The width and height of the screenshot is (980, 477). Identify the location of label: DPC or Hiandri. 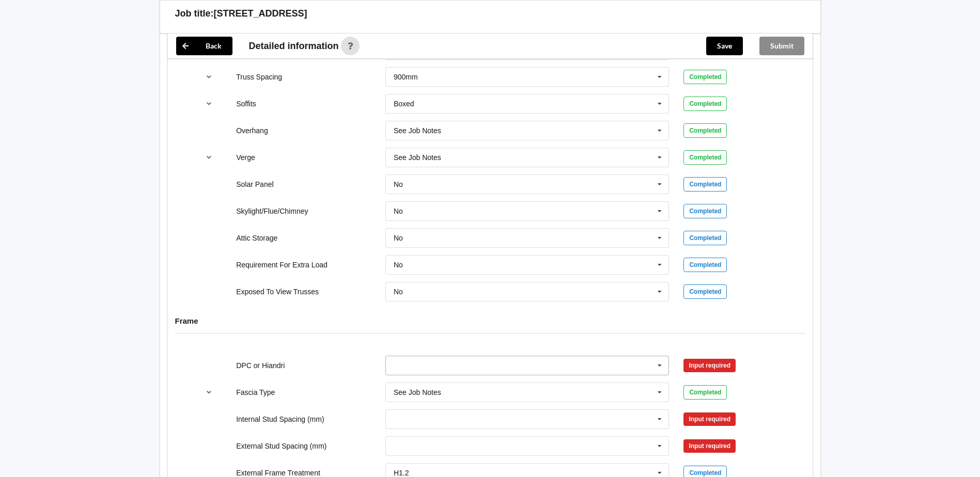
(261, 366).